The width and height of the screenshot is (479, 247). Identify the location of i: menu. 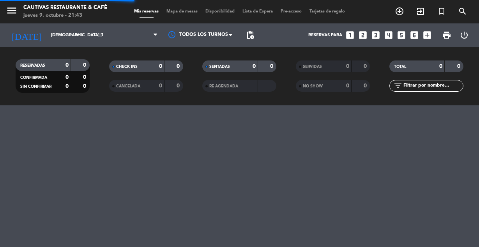
(12, 11).